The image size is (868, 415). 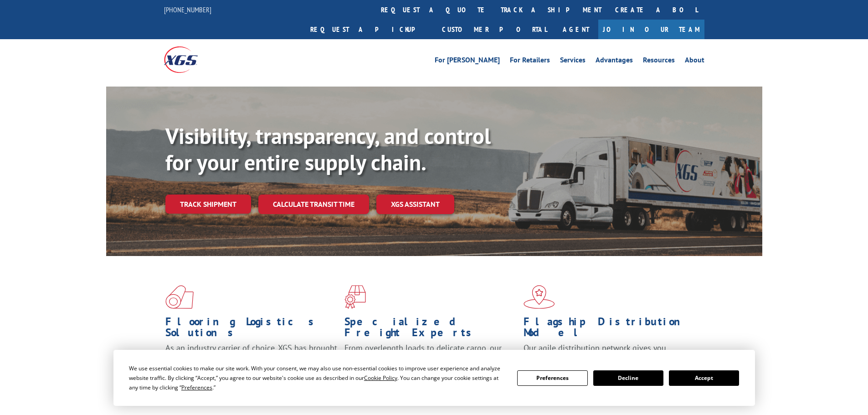 What do you see at coordinates (415, 204) in the screenshot?
I see `a: XGS ASSISTANT` at bounding box center [415, 204].